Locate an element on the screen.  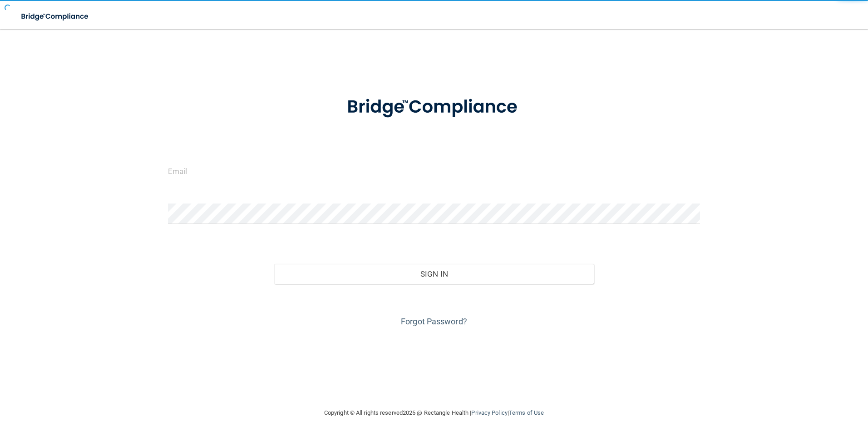
button: Sign In is located at coordinates (434, 274).